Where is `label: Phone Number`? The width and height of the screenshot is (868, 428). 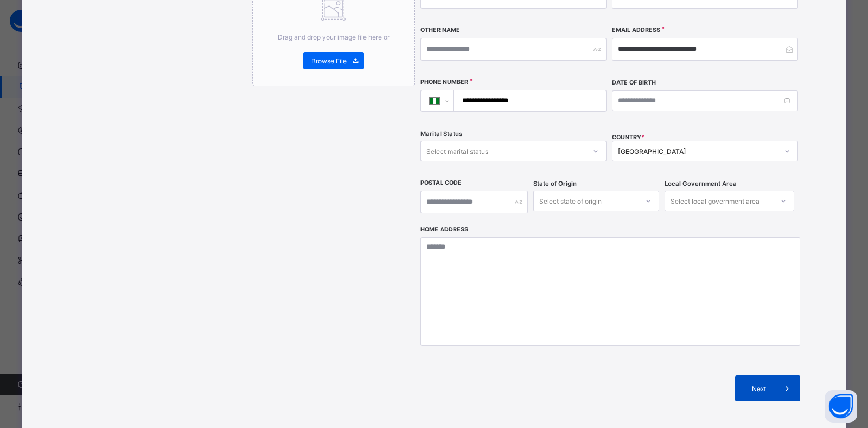 label: Phone Number is located at coordinates (444, 82).